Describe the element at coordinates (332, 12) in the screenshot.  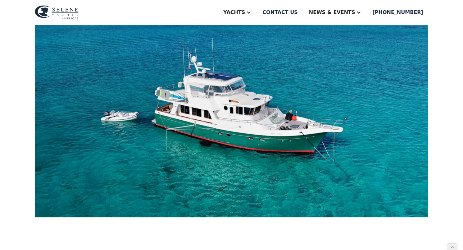
I see `div: News & EVENTS` at that location.